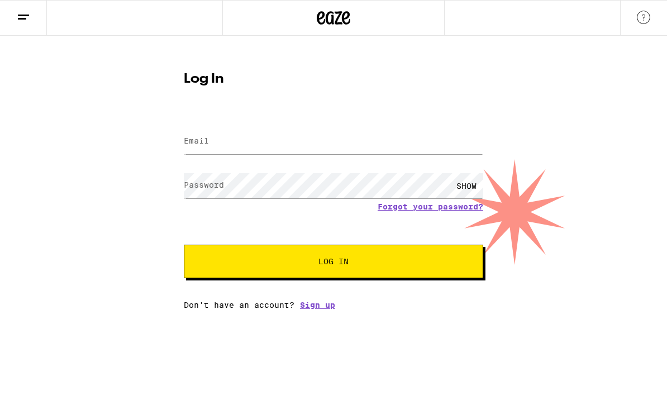 Image resolution: width=667 pixels, height=400 pixels. Describe the element at coordinates (334, 141) in the screenshot. I see `input: Email` at that location.